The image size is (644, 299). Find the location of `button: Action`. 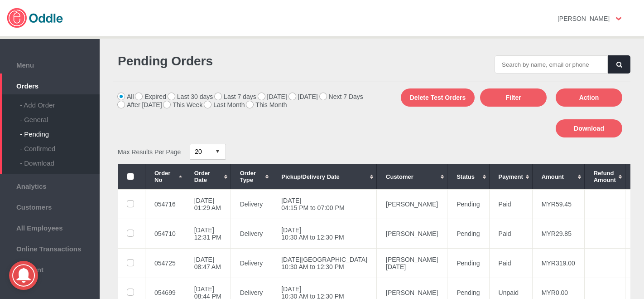

button: Action is located at coordinates (589, 97).